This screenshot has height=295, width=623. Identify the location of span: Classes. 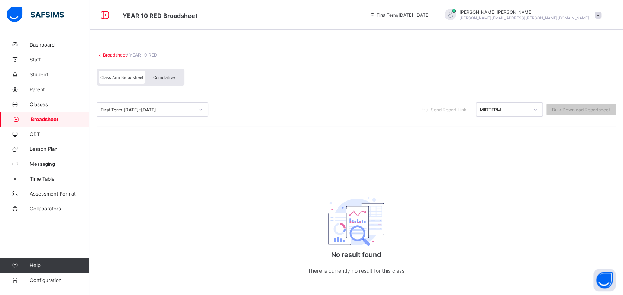
(60, 104).